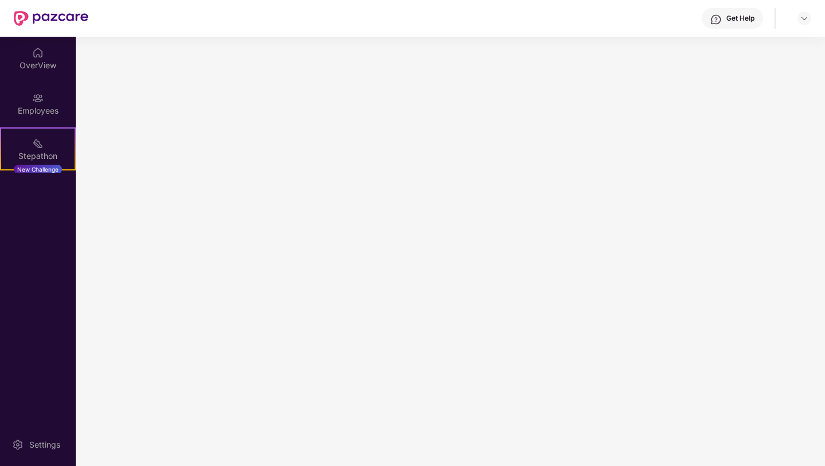  Describe the element at coordinates (38, 169) in the screenshot. I see `div: New Challenge` at that location.